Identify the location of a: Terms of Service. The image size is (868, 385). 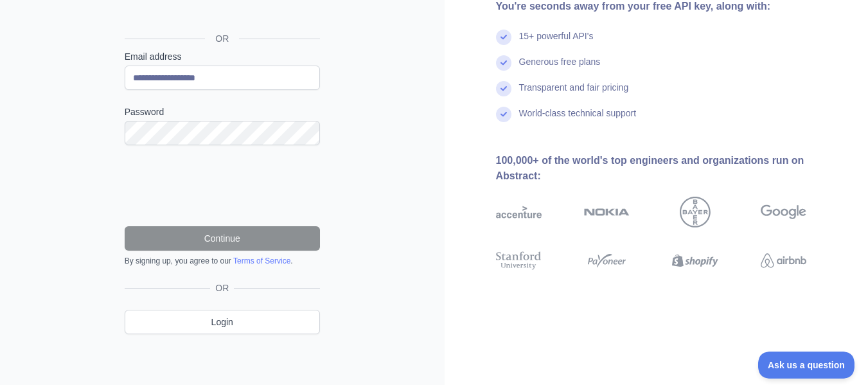
(261, 260).